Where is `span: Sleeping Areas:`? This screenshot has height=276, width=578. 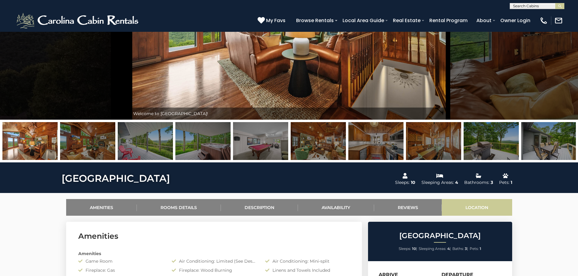
span: Sleeping Areas: is located at coordinates (432, 249).